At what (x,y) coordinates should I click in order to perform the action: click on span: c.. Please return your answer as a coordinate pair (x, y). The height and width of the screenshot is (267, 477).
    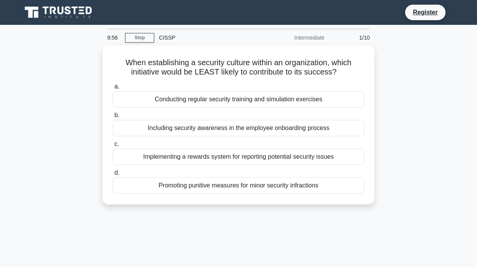
    Looking at the image, I should click on (116, 144).